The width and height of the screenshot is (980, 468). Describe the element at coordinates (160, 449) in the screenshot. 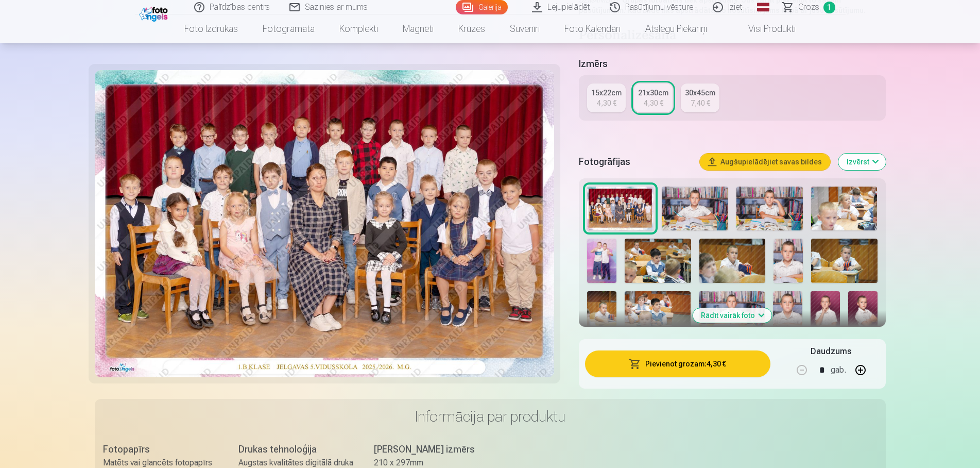

I see `div: Fotopapīrs` at that location.